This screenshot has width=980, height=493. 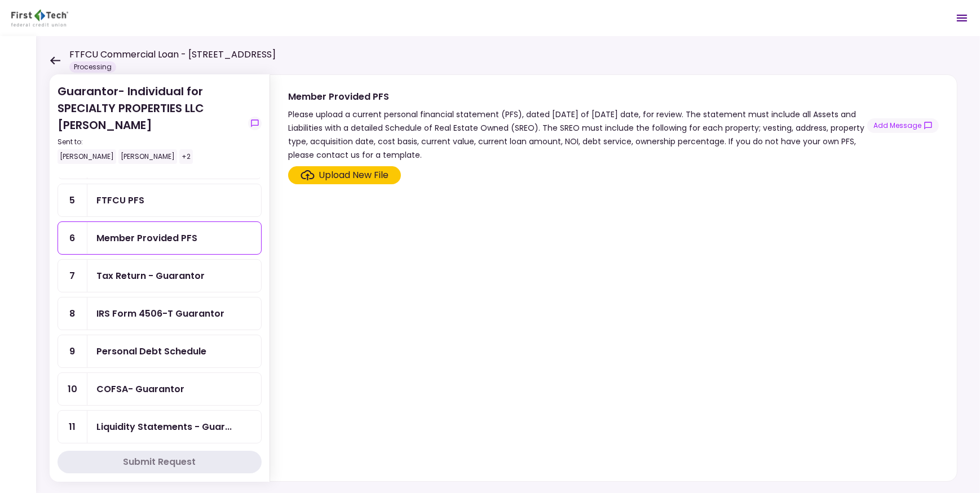 What do you see at coordinates (159, 351) in the screenshot?
I see `a: 9Personal Debt Schedule` at bounding box center [159, 351].